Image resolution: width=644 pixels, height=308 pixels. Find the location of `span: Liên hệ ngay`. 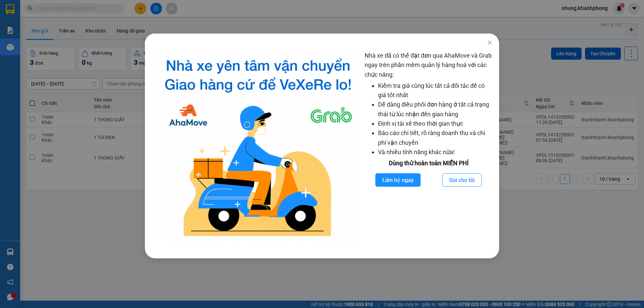

span: Liên hệ ngay is located at coordinates (398, 180).